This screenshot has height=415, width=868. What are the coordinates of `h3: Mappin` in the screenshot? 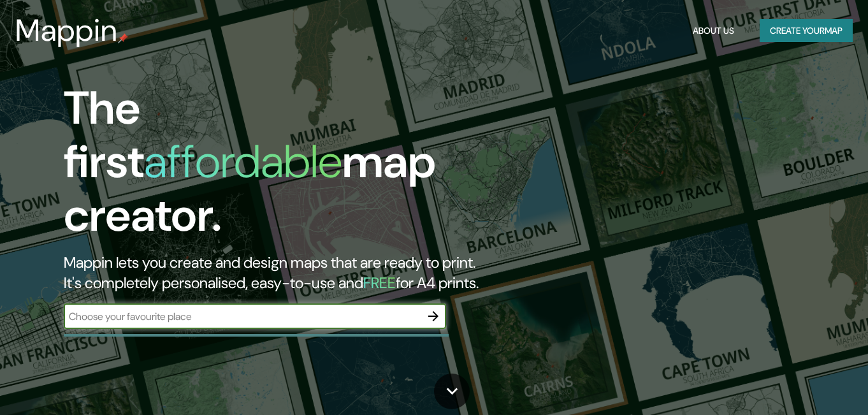 It's located at (67, 30).